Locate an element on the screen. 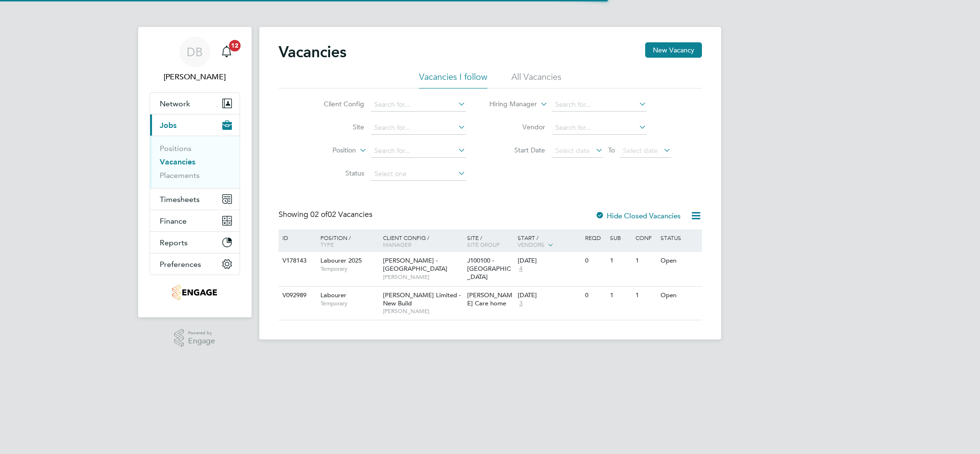 Image resolution: width=980 pixels, height=454 pixels. label: Position is located at coordinates (328, 151).